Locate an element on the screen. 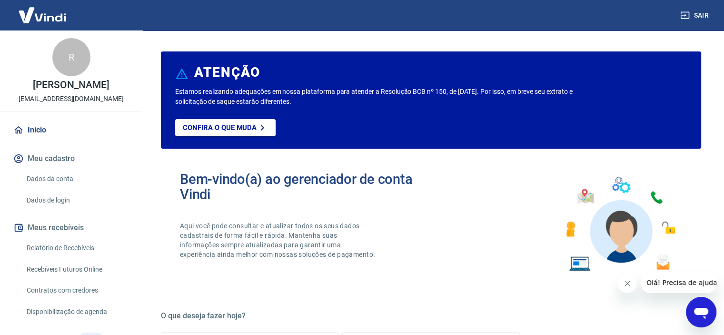  a: Dados da conta is located at coordinates (77, 178).